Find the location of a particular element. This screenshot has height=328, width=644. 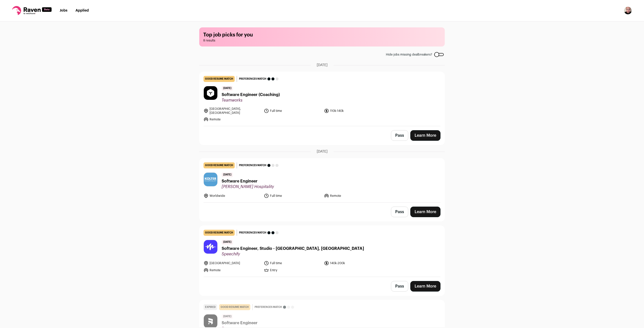

a: Jobs is located at coordinates (63, 11).